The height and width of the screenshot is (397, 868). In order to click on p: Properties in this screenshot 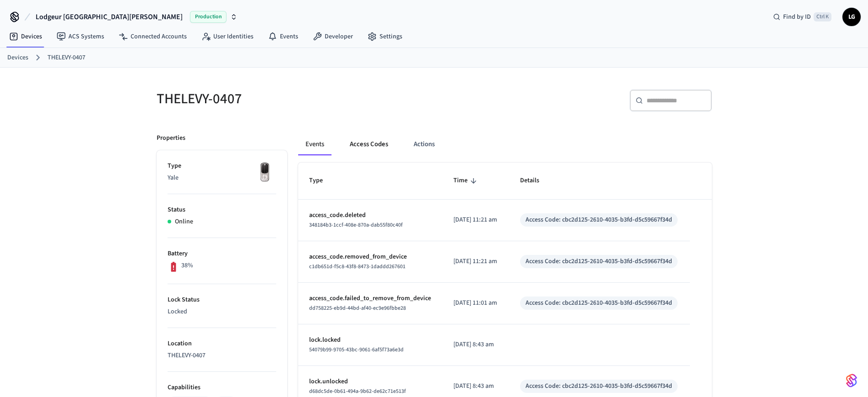, I will do `click(171, 138)`.